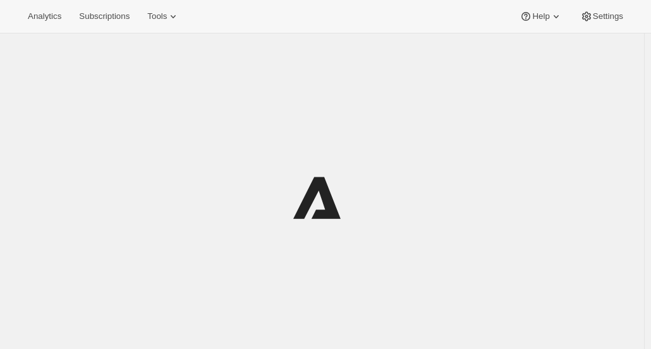 The height and width of the screenshot is (349, 651). I want to click on button: Settings, so click(602, 16).